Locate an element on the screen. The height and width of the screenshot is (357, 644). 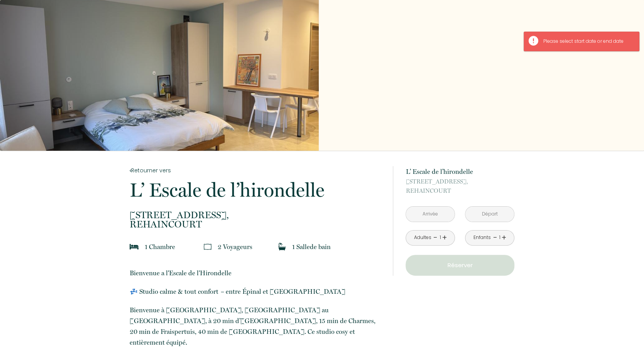
div: Please select start date or end date is located at coordinates (587, 41).